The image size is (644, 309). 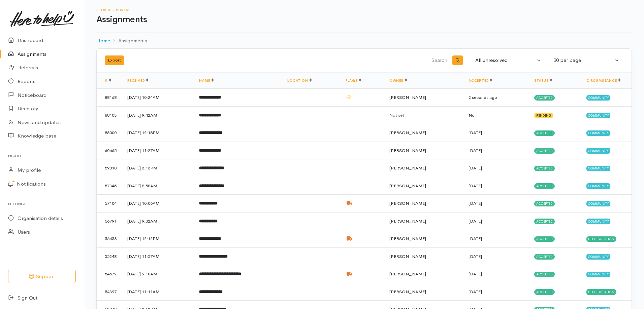 I want to click on span: Pending, so click(x=544, y=115).